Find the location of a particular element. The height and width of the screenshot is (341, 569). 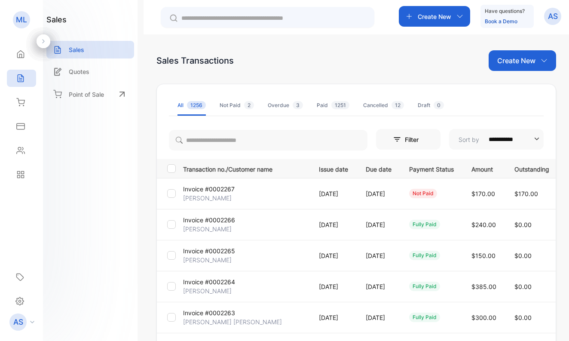

span: 2 is located at coordinates (249, 105).